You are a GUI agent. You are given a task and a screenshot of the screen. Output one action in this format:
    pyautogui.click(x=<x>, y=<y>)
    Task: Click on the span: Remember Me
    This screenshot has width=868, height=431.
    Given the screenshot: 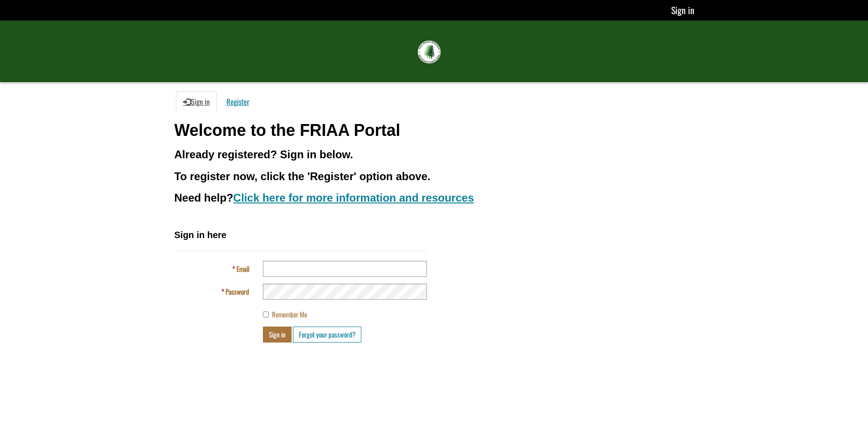 What is the action you would take?
    pyautogui.click(x=289, y=314)
    